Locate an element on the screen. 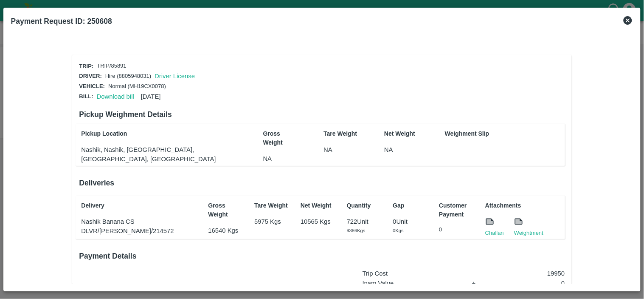  p: Nashik Banana CS is located at coordinates (140, 222).